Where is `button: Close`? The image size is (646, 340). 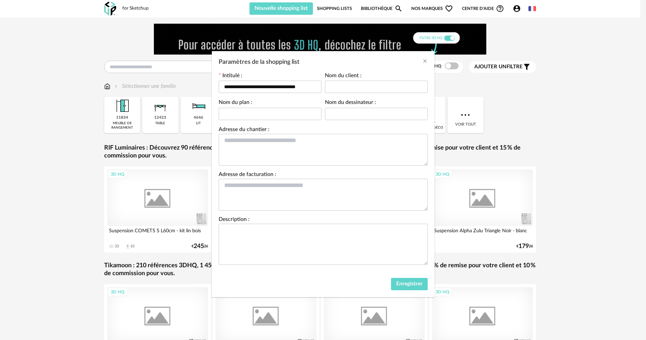
button: Close is located at coordinates (425, 61).